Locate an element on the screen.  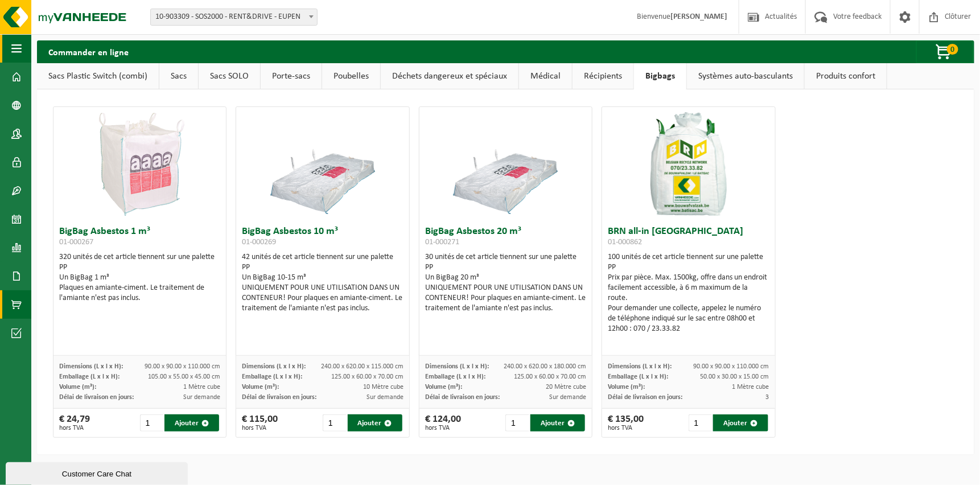
div: Un BigBag 20 m³ is located at coordinates (505, 278).